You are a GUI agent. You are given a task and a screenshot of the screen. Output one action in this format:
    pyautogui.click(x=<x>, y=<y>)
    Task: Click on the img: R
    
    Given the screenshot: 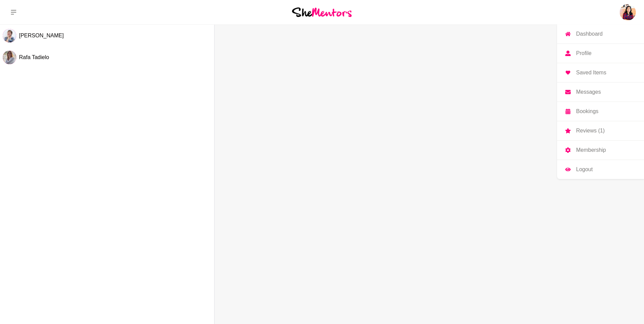 What is the action you would take?
    pyautogui.click(x=10, y=58)
    